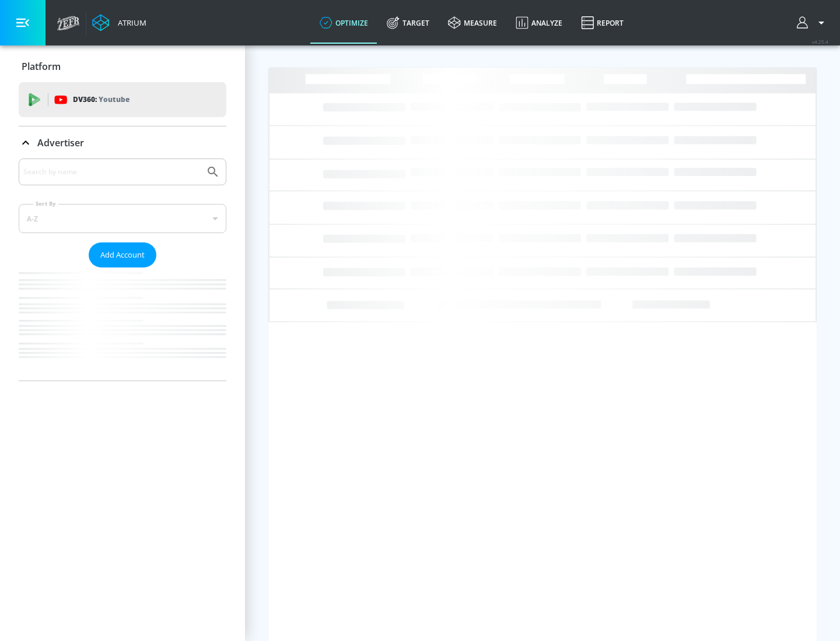 The image size is (840, 641). I want to click on input: Search by name, so click(111, 172).